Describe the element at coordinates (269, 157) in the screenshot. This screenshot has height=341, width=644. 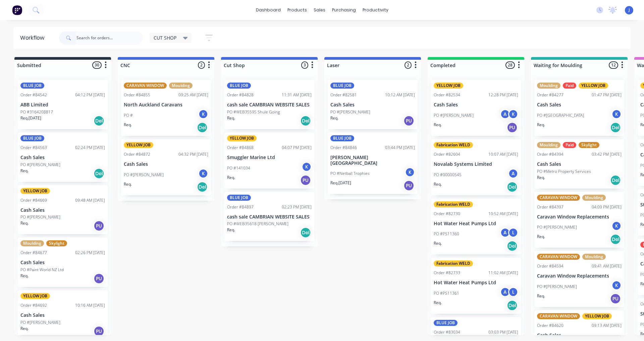
I see `p: Smuggler Marine Ltd` at that location.